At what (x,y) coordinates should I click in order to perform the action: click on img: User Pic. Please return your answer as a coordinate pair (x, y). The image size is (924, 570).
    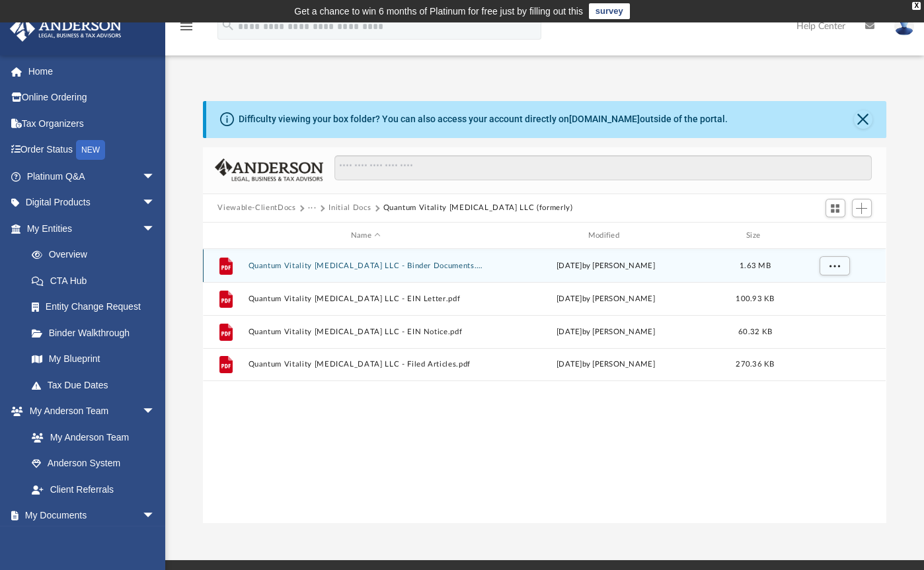
    Looking at the image, I should click on (904, 26).